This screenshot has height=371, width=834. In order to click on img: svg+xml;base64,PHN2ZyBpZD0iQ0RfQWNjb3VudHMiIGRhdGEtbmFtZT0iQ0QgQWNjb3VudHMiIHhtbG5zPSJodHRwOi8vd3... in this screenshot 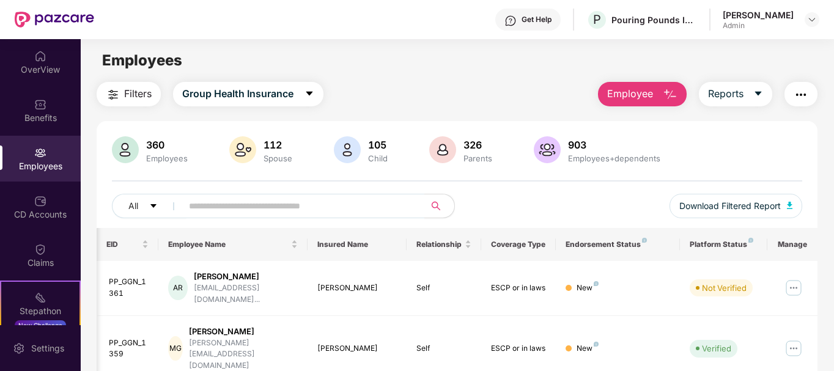, I will do `click(40, 201)`.